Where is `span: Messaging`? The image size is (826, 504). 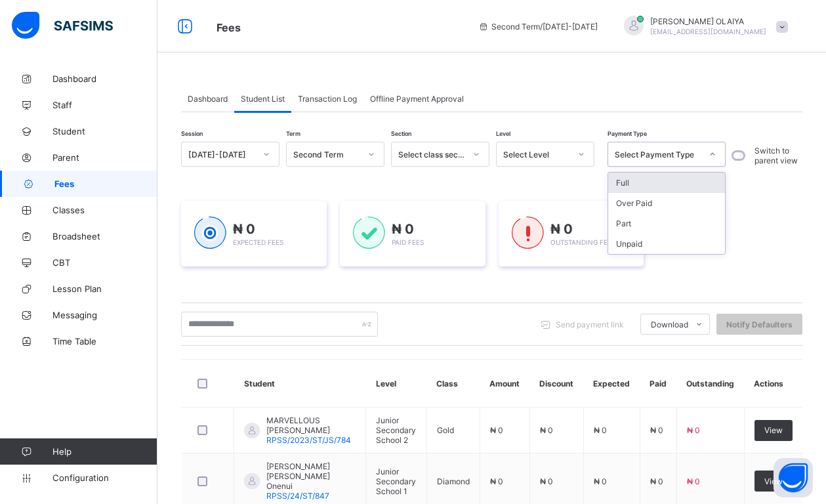 span: Messaging is located at coordinates (105, 315).